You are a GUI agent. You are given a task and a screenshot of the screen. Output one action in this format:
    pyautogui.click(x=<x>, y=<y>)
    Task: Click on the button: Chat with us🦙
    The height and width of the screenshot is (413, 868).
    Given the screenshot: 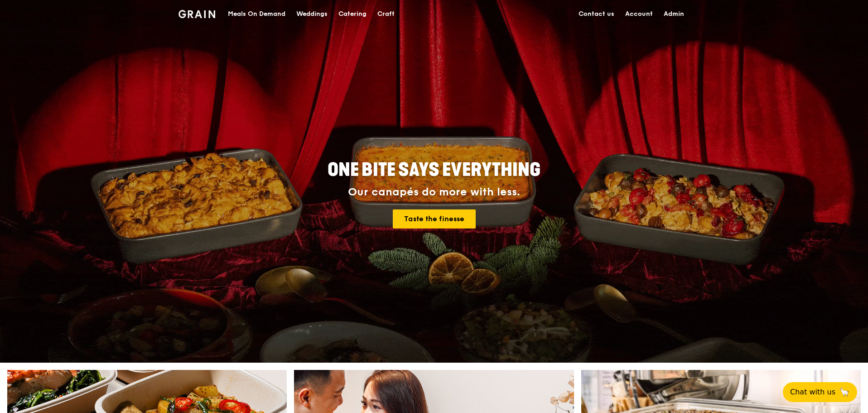 What is the action you would take?
    pyautogui.click(x=820, y=392)
    